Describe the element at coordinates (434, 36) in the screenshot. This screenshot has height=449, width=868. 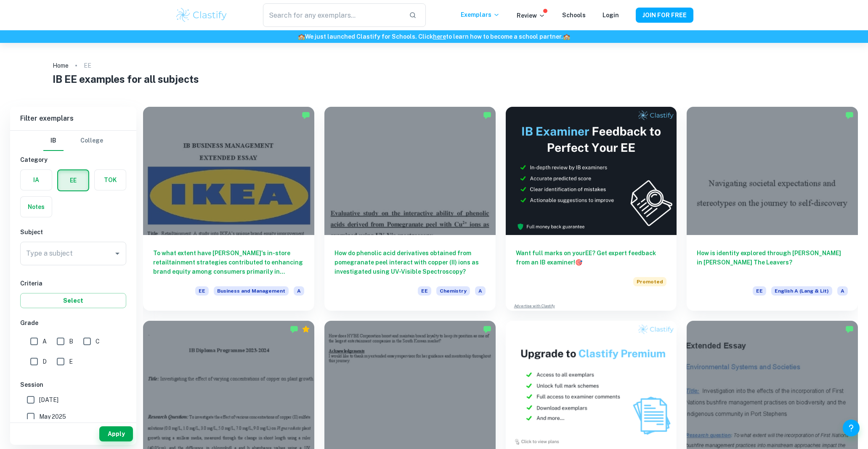
I see `h6: We just launched Clastify for Schools. Click to learn how to become a school partner.` at that location.